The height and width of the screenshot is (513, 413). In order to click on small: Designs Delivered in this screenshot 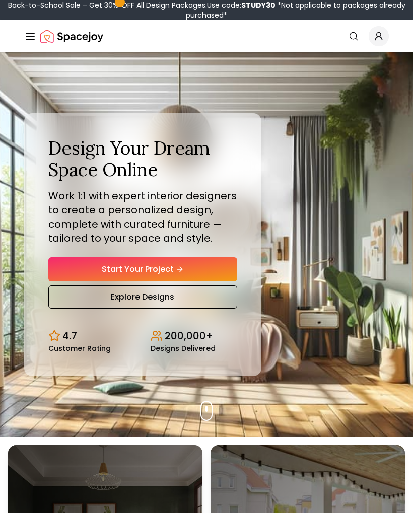, I will do `click(183, 349)`.